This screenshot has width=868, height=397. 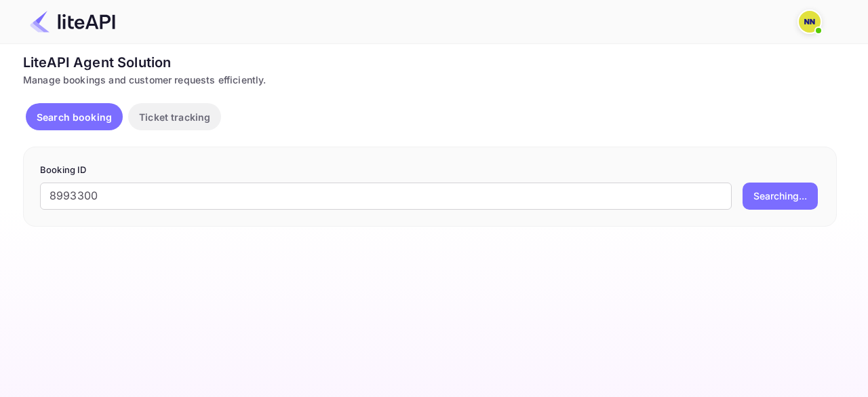 I want to click on input: Enter Booking ID (e.g., 63782194), so click(x=386, y=196).